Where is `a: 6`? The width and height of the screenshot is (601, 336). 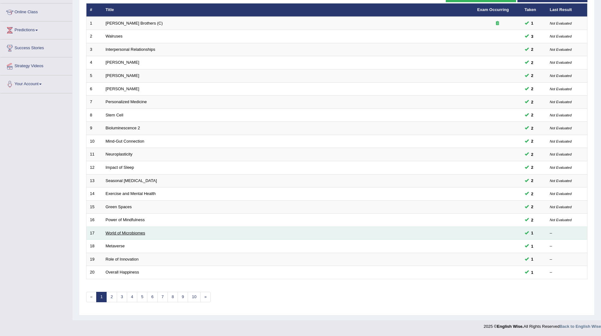 a: 6 is located at coordinates (152, 297).